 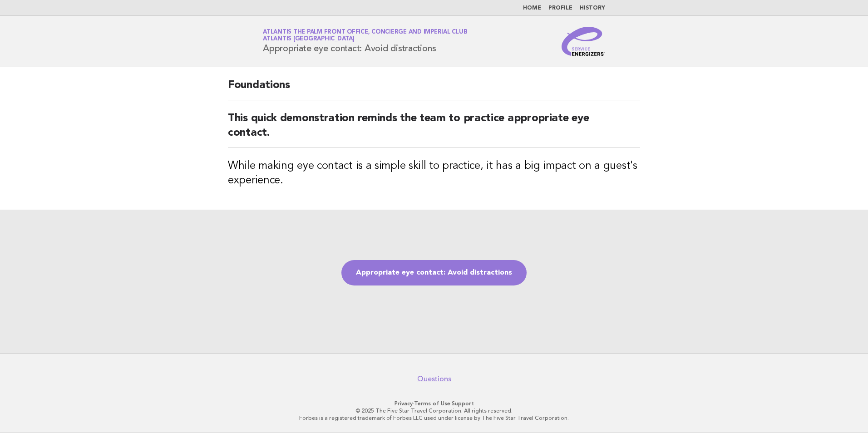 What do you see at coordinates (434, 417) in the screenshot?
I see `p: Forbes is a registered trademark of Forbes LLC used under license by The Five Star Travel Corpora...` at bounding box center [434, 417].